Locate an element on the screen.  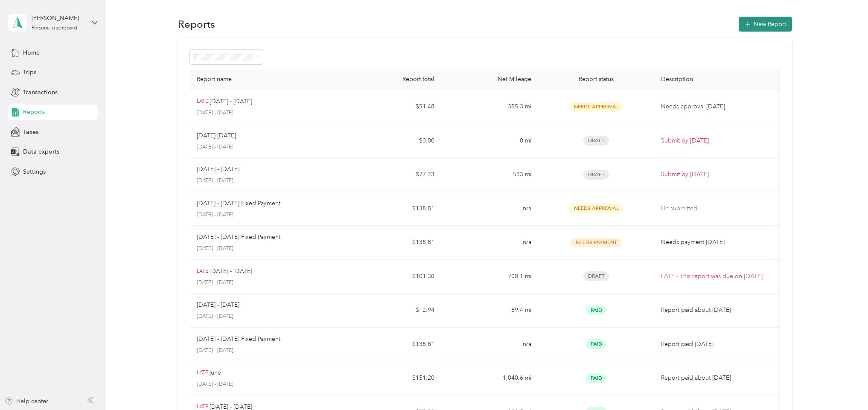
span: Taxes is located at coordinates (31, 132).